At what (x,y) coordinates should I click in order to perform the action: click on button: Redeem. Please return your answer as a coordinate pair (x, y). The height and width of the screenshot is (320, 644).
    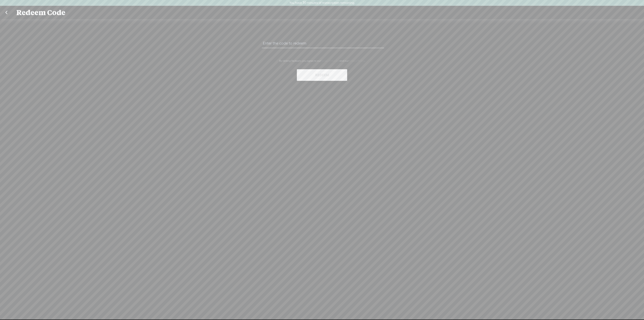
    Looking at the image, I should click on (322, 75).